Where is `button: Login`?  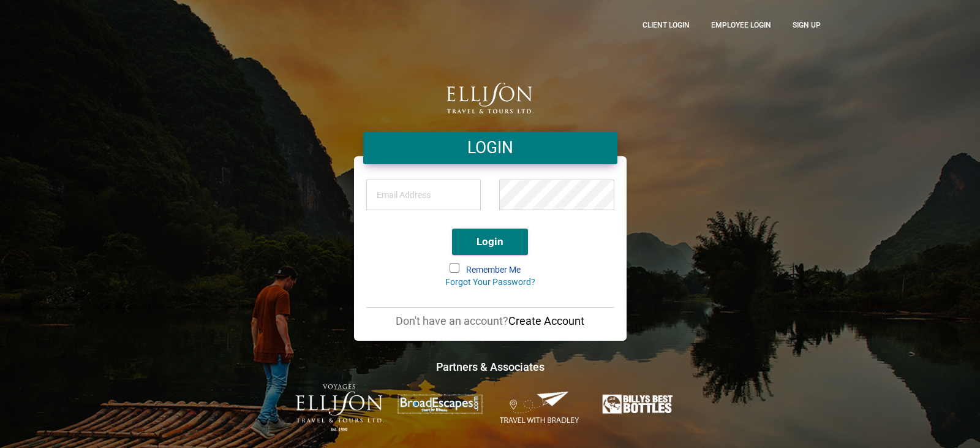
button: Login is located at coordinates (490, 241).